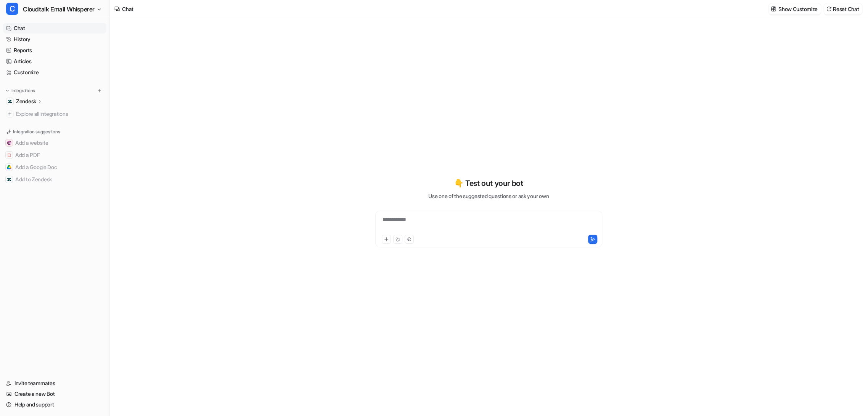 This screenshot has height=416, width=868. What do you see at coordinates (55, 180) in the screenshot?
I see `button: Add to ZendeskAdd to Zendesk` at bounding box center [55, 180].